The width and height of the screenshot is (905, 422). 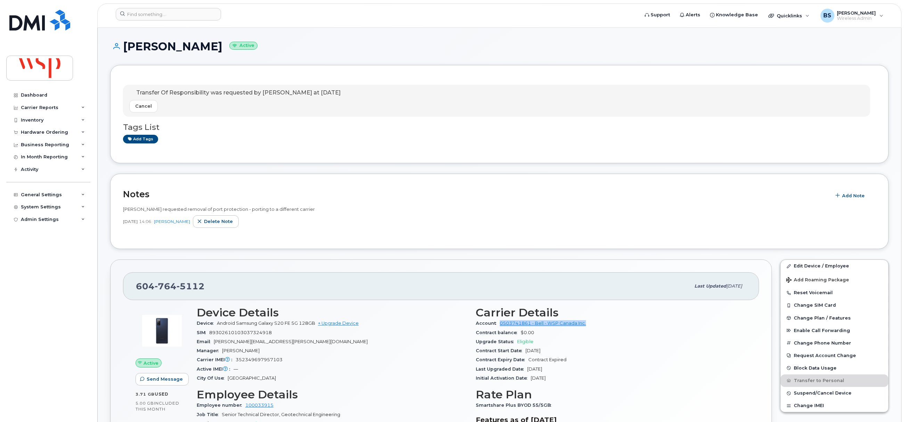 What do you see at coordinates (243, 46) in the screenshot?
I see `small: Active` at bounding box center [243, 46].